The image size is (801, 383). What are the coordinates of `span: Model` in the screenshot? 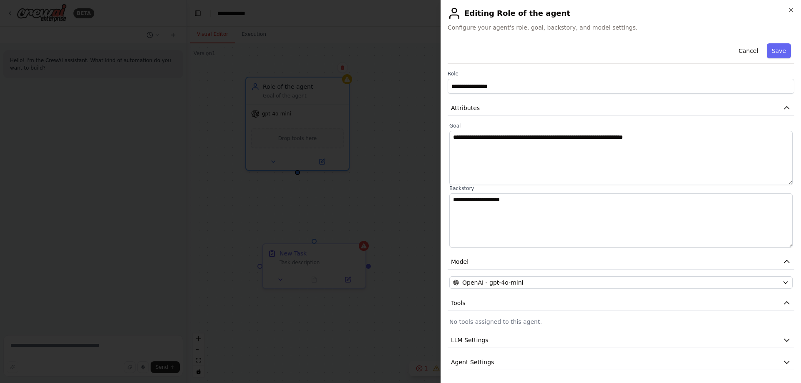 It's located at (460, 262).